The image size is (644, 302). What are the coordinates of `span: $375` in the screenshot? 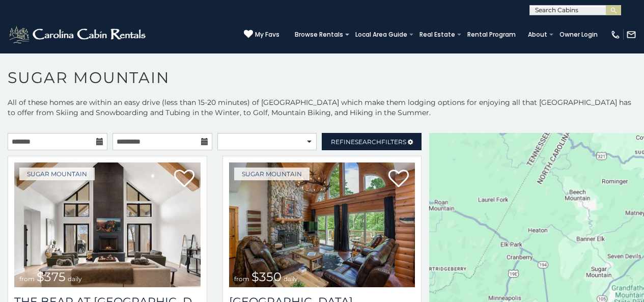 It's located at (51, 277).